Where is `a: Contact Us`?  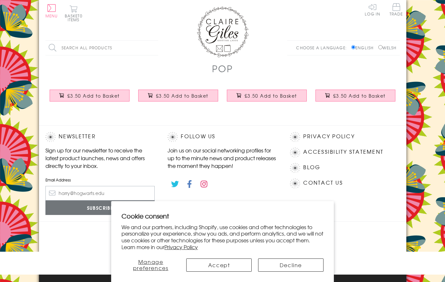
a: Contact Us is located at coordinates (323, 183).